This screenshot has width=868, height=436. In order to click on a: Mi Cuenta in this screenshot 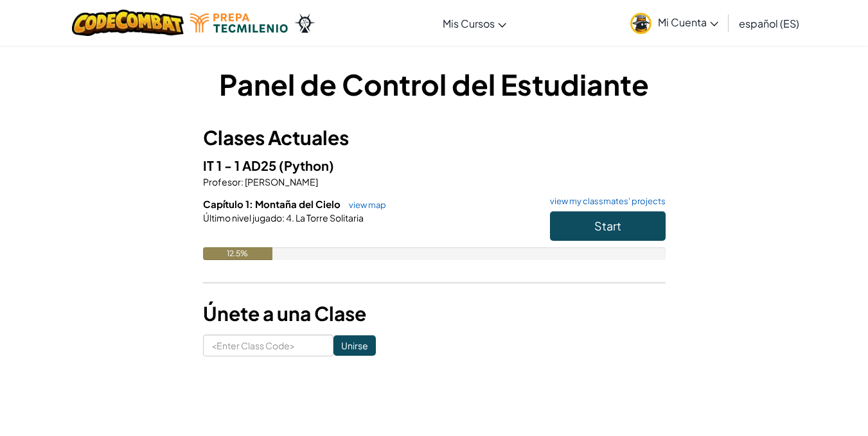, I will do `click(674, 22)`.